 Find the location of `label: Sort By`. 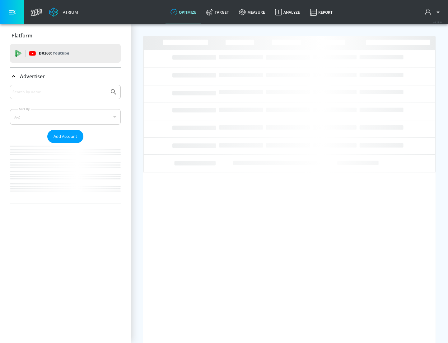

label: Sort By is located at coordinates (24, 109).